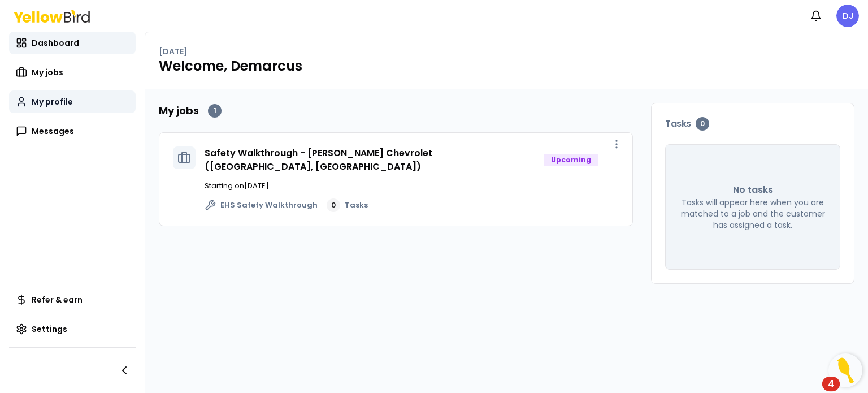 The image size is (868, 393). Describe the element at coordinates (845, 370) in the screenshot. I see `button: Open Resource Center, 4 new notifications` at that location.